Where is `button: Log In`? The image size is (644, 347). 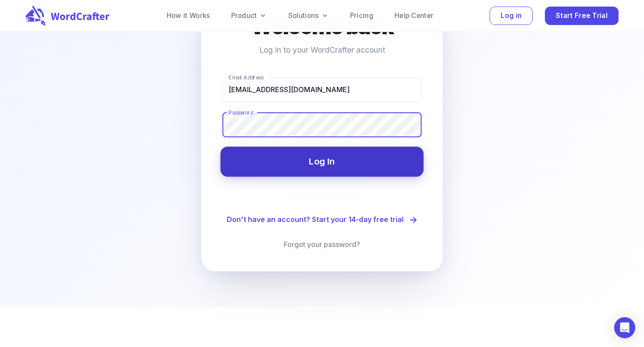 button: Log In is located at coordinates (322, 161).